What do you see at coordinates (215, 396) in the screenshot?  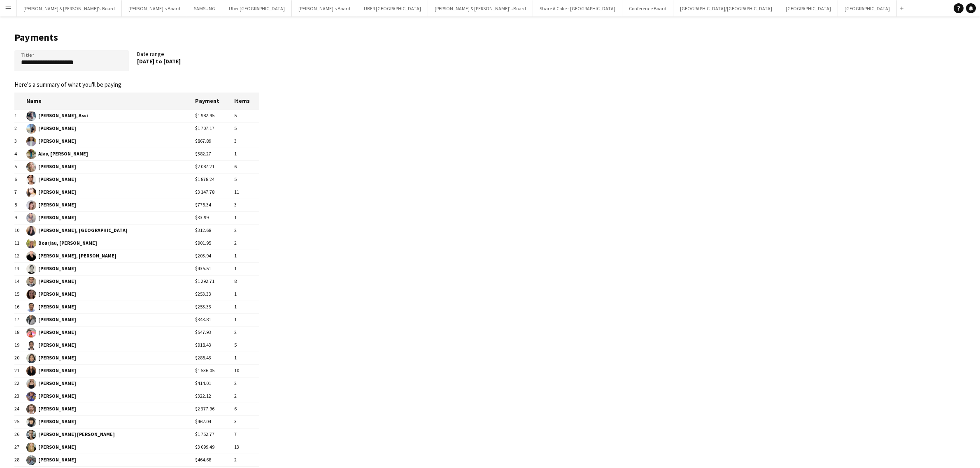 I see `td: $322.12` at bounding box center [215, 396].